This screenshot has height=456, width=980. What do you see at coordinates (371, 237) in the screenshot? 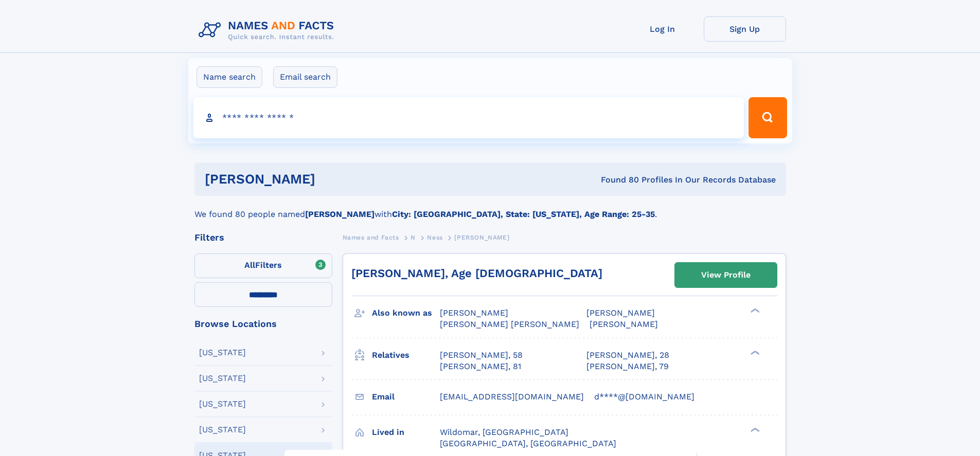
I see `a: Names and Facts` at bounding box center [371, 237].